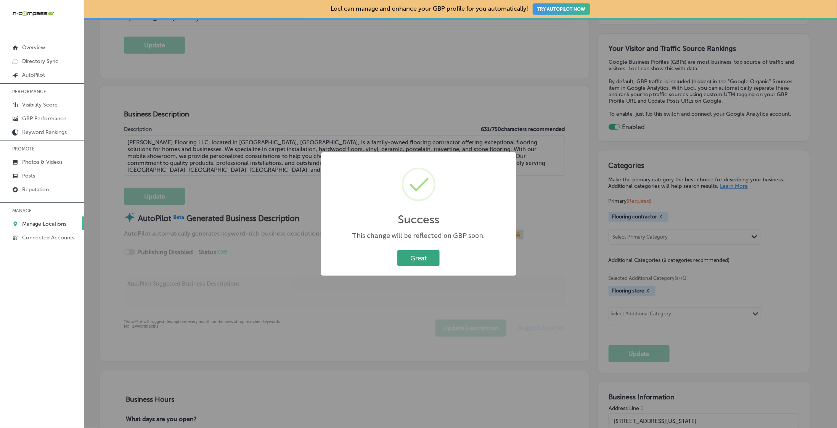 This screenshot has height=428, width=837. What do you see at coordinates (561, 9) in the screenshot?
I see `button: TRY AUTOPILOT NOW` at bounding box center [561, 9].